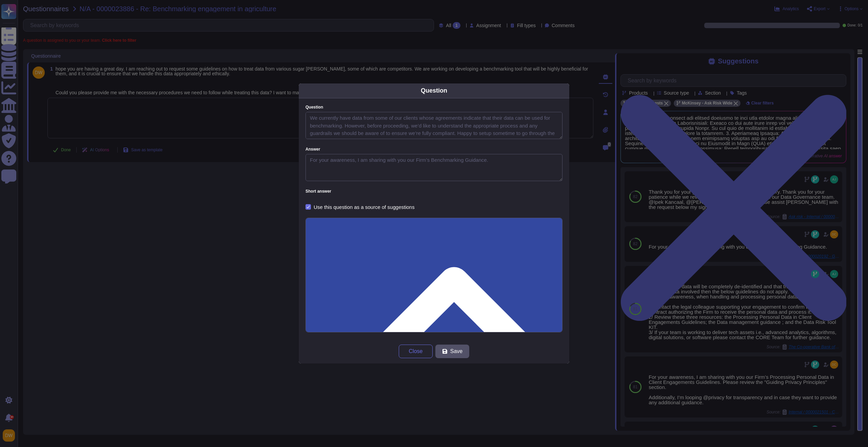  What do you see at coordinates (434, 168) in the screenshot?
I see `textarea: For your awareness, I am sharing with you our Firm’s Benchmarking Guidance.` at bounding box center [434, 168].